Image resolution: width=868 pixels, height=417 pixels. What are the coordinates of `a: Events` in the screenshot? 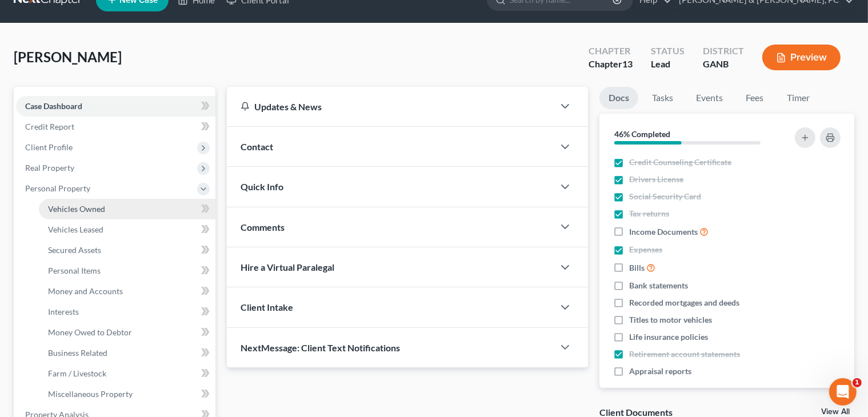 It's located at (709, 97).